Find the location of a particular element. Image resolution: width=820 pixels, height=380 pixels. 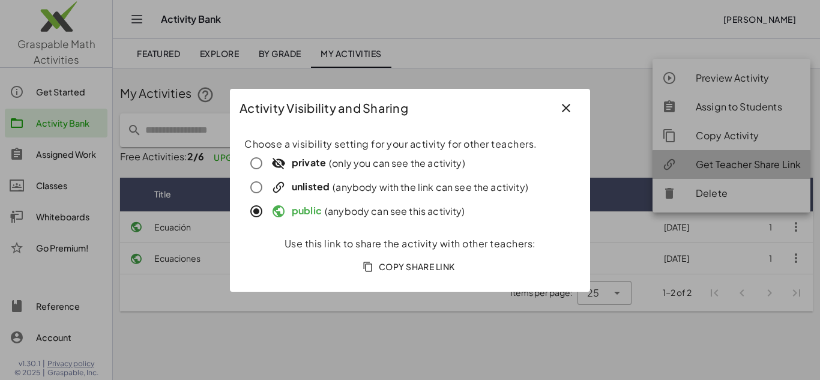

span: Copy Share Link is located at coordinates (410, 266).